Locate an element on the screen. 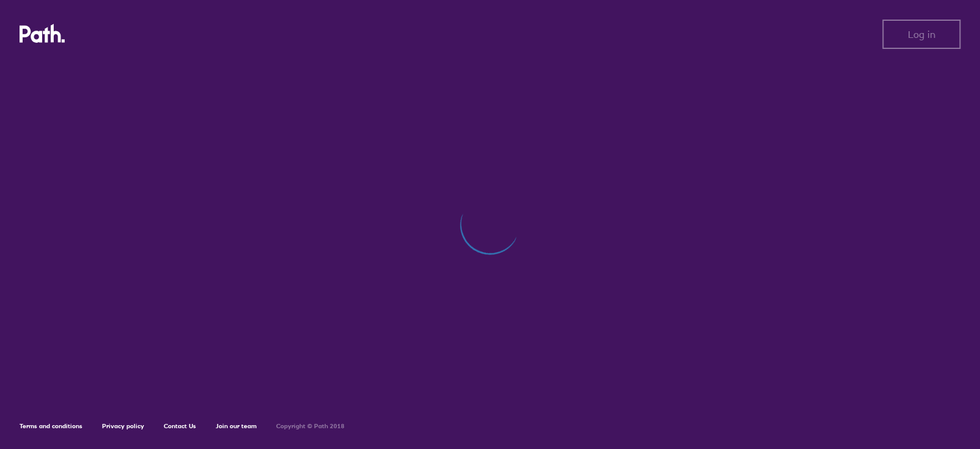 This screenshot has height=449, width=980. a: Terms and conditions is located at coordinates (50, 426).